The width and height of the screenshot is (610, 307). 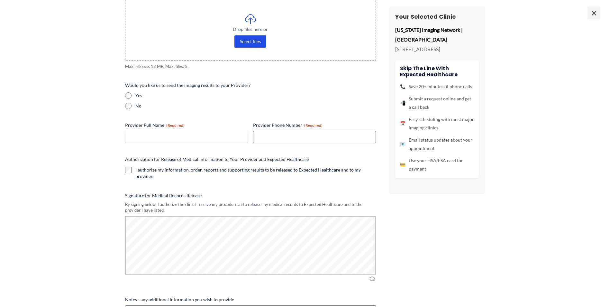 I want to click on label: No, so click(x=255, y=106).